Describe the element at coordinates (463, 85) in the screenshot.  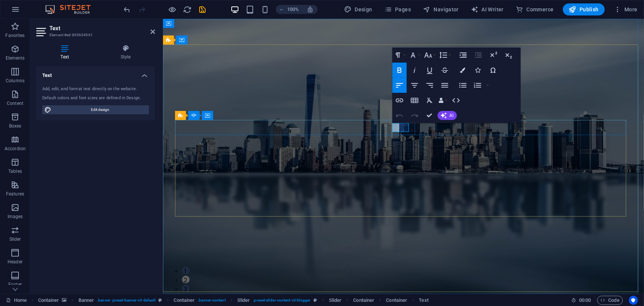
I see `button: Unordered List` at that location.